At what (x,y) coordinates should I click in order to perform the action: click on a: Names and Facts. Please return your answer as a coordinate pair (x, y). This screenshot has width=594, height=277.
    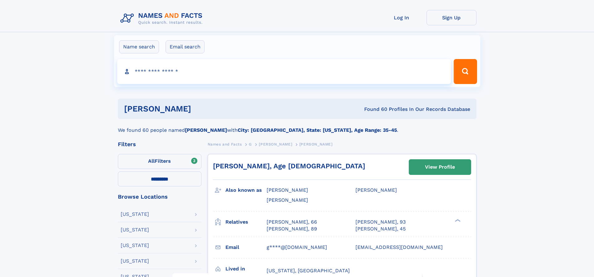
    Looking at the image, I should click on (225, 144).